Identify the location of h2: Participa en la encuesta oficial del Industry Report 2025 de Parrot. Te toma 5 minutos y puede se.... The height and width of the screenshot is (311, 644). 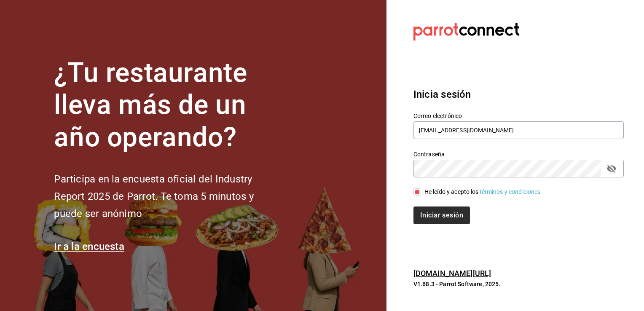
(168, 196).